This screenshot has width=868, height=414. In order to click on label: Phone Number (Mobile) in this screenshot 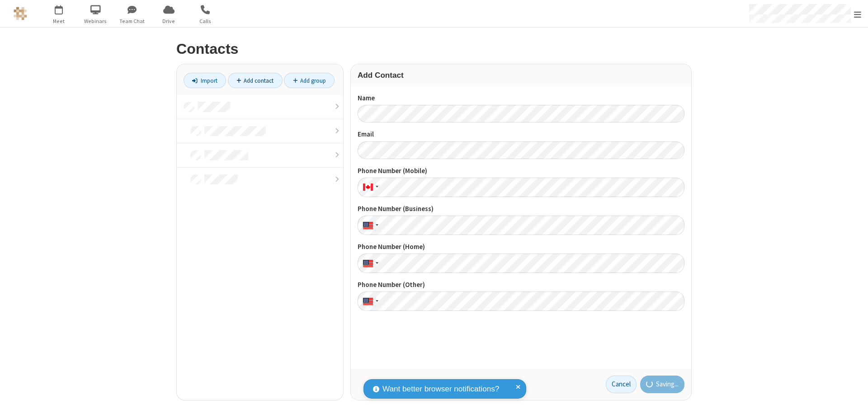, I will do `click(521, 171)`.